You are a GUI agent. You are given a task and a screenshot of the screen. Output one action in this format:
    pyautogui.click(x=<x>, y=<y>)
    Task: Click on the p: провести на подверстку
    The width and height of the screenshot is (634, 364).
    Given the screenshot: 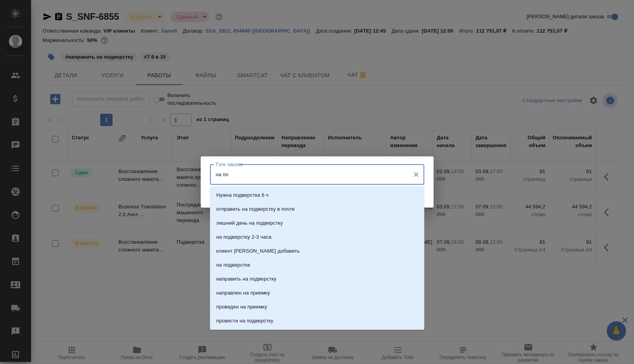 What is the action you would take?
    pyautogui.click(x=245, y=321)
    